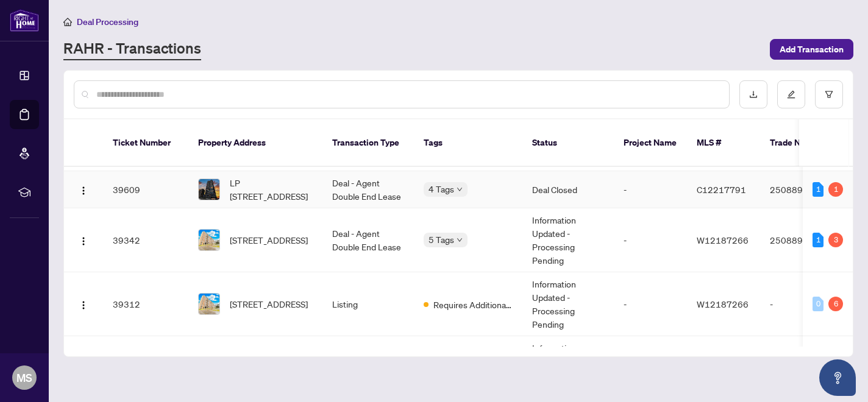 The height and width of the screenshot is (402, 868). Describe the element at coordinates (145, 240) in the screenshot. I see `td: 39342` at that location.